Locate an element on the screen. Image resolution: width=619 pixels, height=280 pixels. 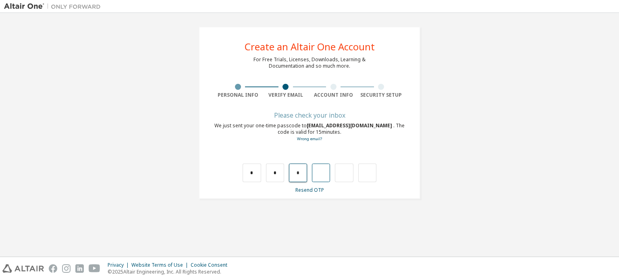
img: Altair One is located at coordinates (54, 6).